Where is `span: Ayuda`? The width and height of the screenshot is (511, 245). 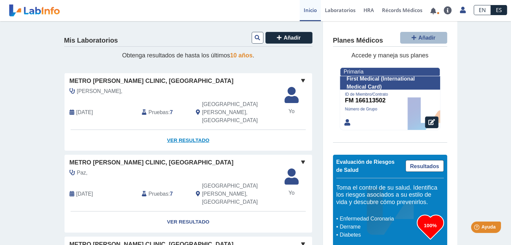 span: Ayuda is located at coordinates (37, 8).